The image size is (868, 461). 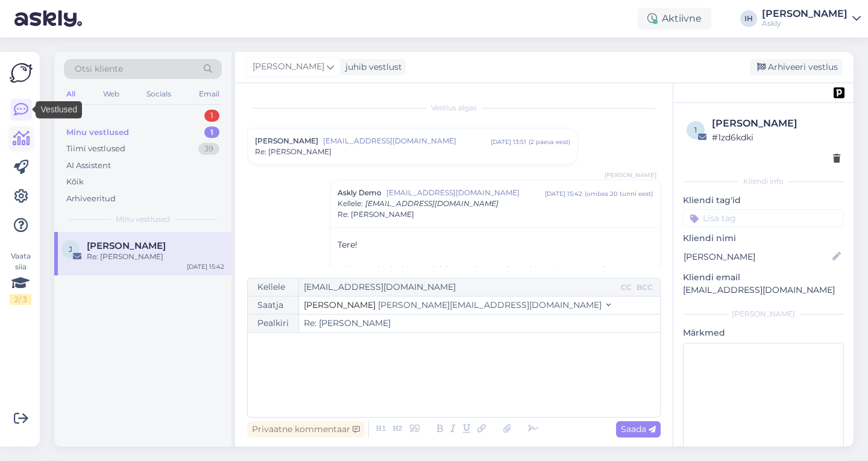 I want to click on div: All, so click(x=70, y=94).